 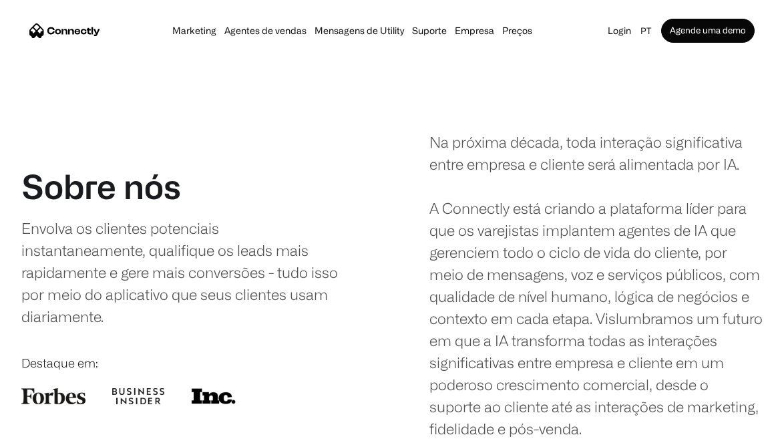 What do you see at coordinates (47, 428) in the screenshot?
I see `aside: Language selected: Português (Brasil)` at bounding box center [47, 428].